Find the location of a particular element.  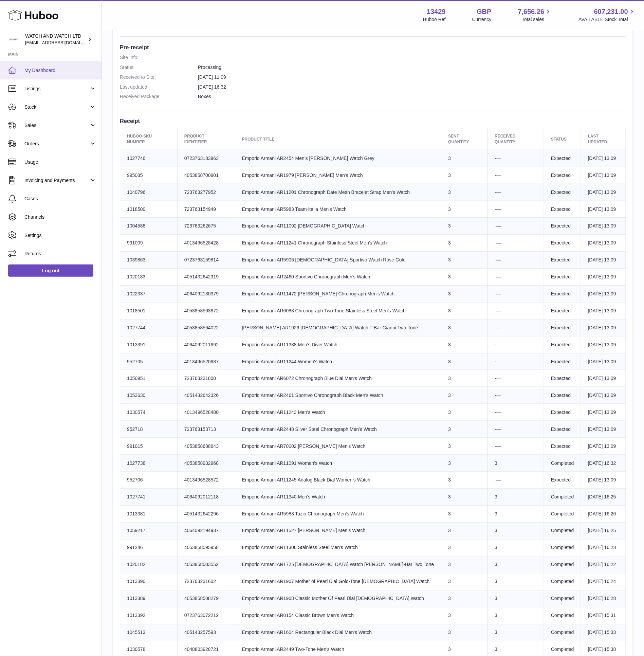

div: WATCH AND WATCH LTD is located at coordinates (55, 40).